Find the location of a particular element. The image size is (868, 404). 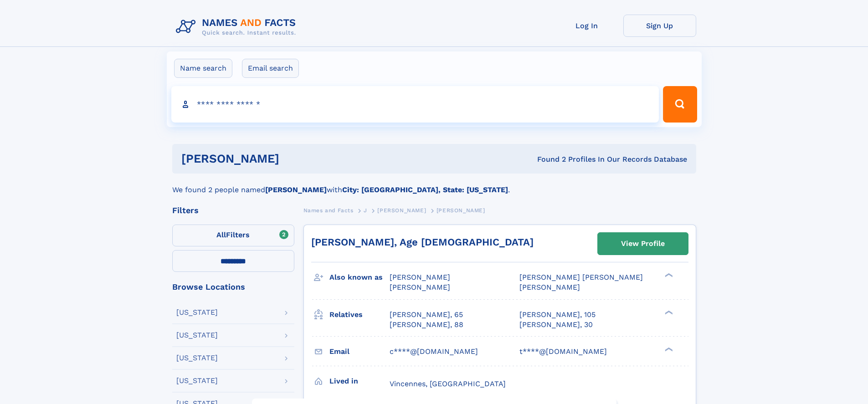

label: Email search is located at coordinates (270, 68).